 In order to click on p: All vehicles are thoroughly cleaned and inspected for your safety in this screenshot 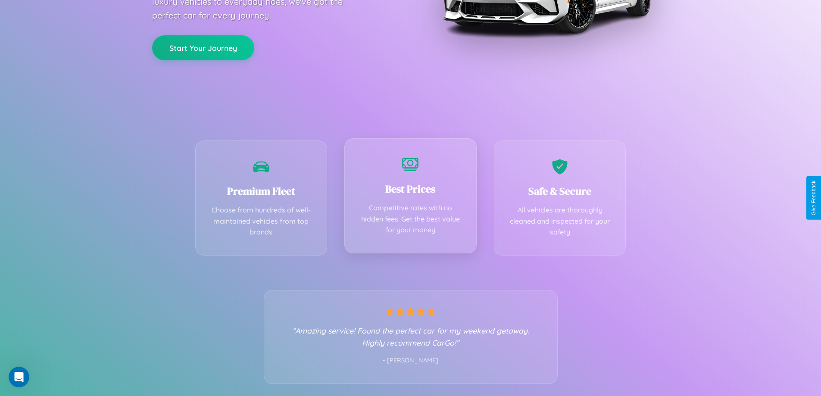, I will do `click(560, 221)`.